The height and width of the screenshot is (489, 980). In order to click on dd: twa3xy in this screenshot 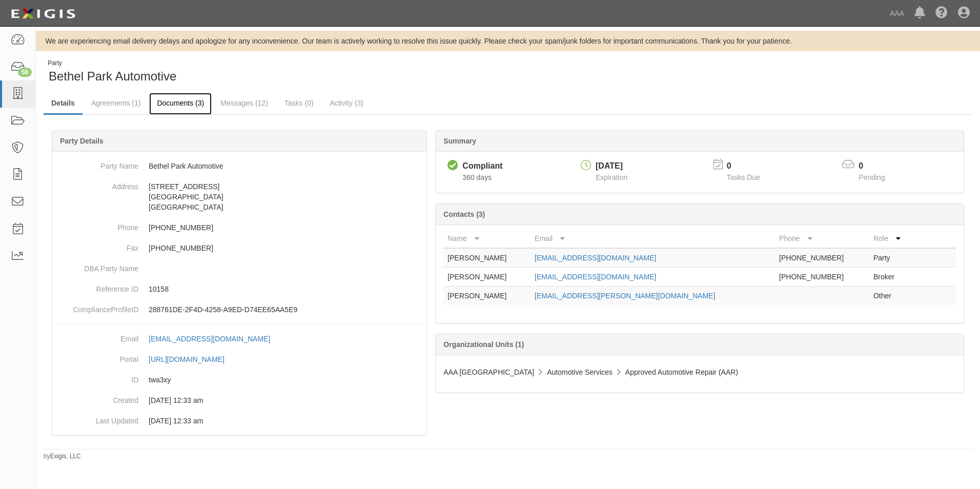, I will do `click(240, 379)`.